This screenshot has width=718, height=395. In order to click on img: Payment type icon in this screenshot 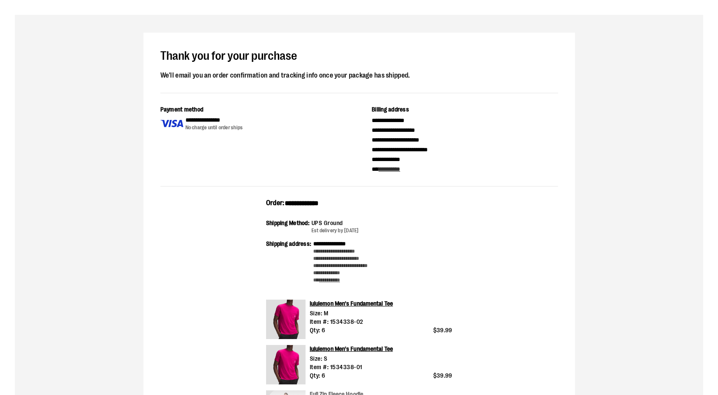, I will do `click(172, 123)`.